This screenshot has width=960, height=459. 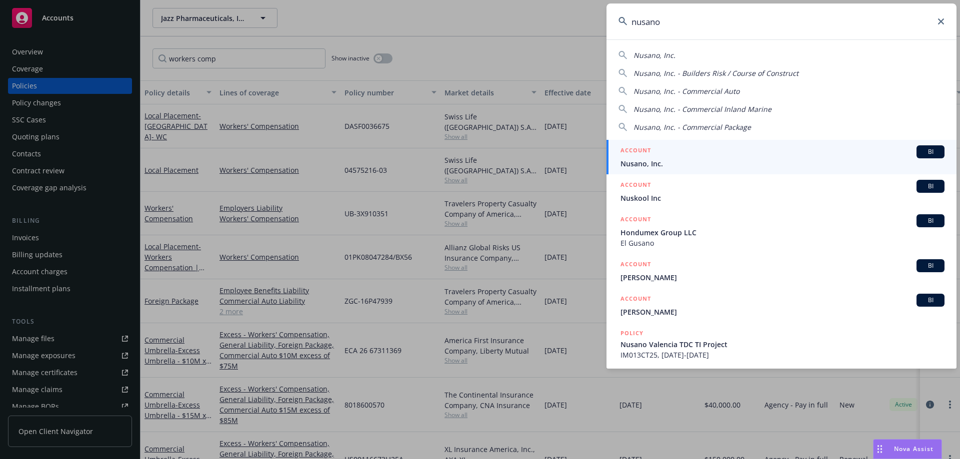 What do you see at coordinates (781, 191) in the screenshot?
I see `a: ACCOUNTBINuskool Inc` at bounding box center [781, 191].